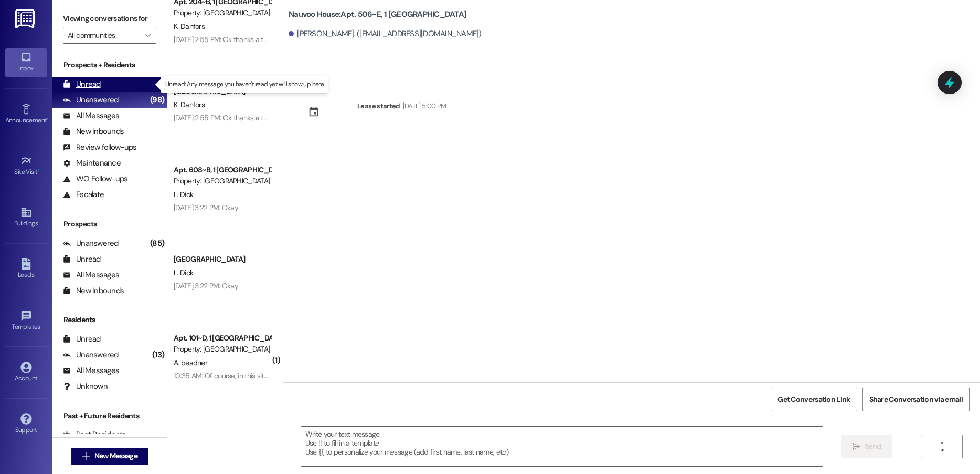 The height and width of the screenshot is (474, 980). What do you see at coordinates (379, 106) in the screenshot?
I see `div: Lease started` at bounding box center [379, 106].